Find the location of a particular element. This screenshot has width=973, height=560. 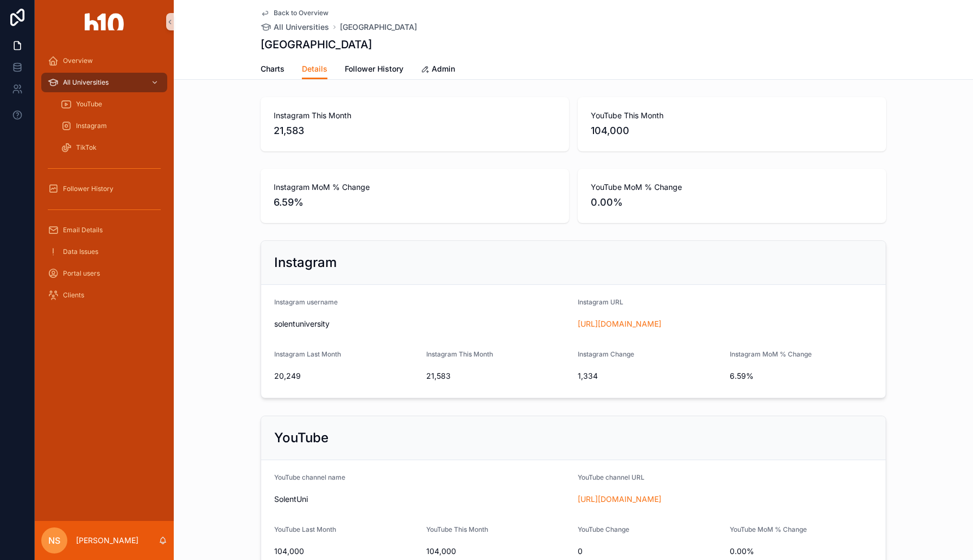

div: scrollable content is located at coordinates (104, 182).